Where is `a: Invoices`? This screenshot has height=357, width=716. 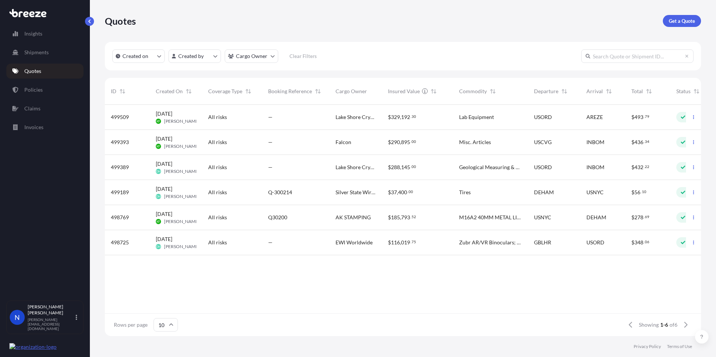 a: Invoices is located at coordinates (45, 127).